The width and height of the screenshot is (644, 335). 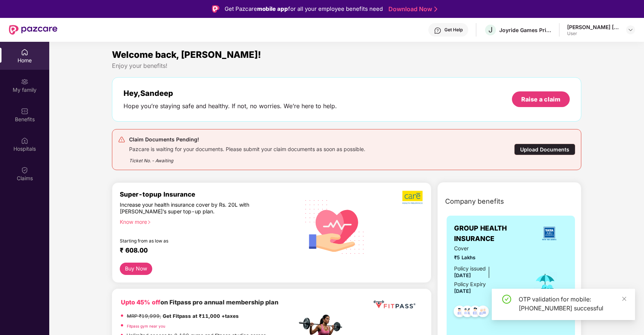 What do you see at coordinates (204, 251) in the screenshot?
I see `div: ₹ 608.00` at bounding box center [204, 251].